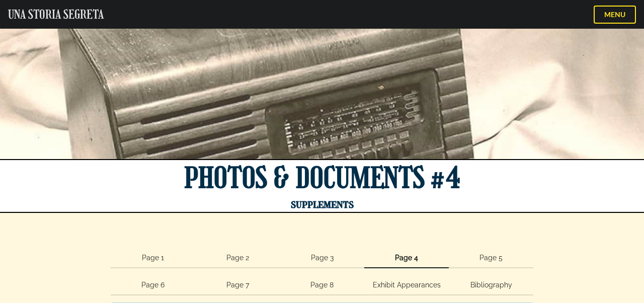 The image size is (644, 303). Describe the element at coordinates (407, 285) in the screenshot. I see `a: Exhibit Appearances` at that location.